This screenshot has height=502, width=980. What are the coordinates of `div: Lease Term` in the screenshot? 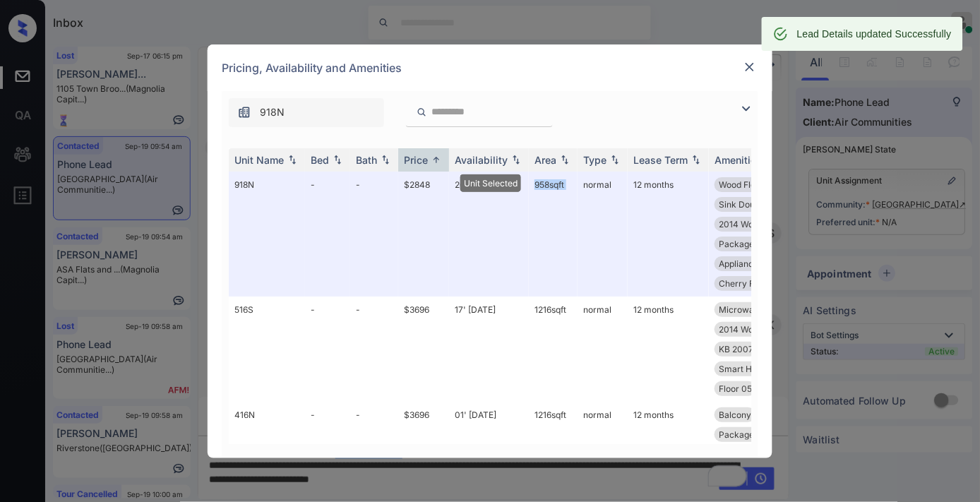 It's located at (660, 159).